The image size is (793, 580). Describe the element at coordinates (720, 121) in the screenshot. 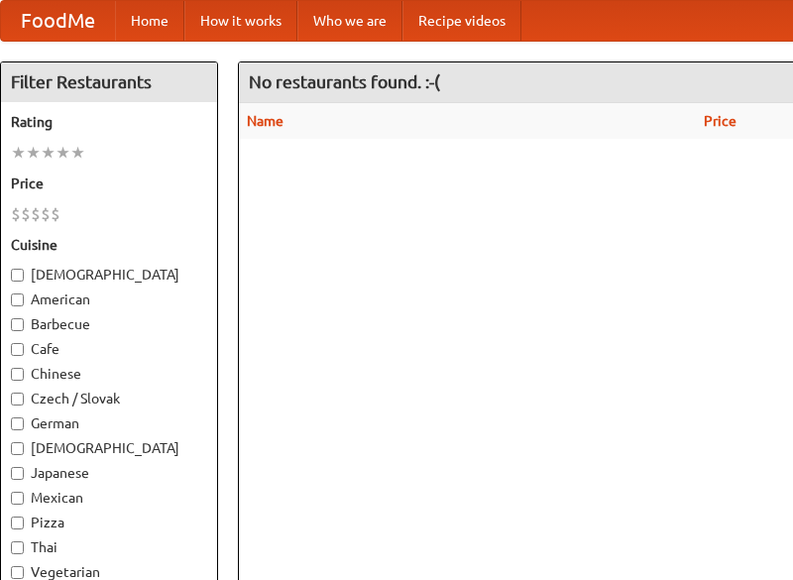

I see `a: Price` at that location.